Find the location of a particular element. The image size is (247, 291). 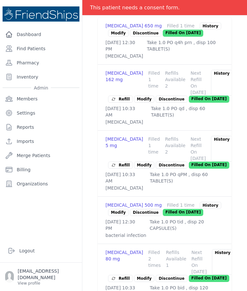

div: Filled 2 times is located at coordinates (155, 262).